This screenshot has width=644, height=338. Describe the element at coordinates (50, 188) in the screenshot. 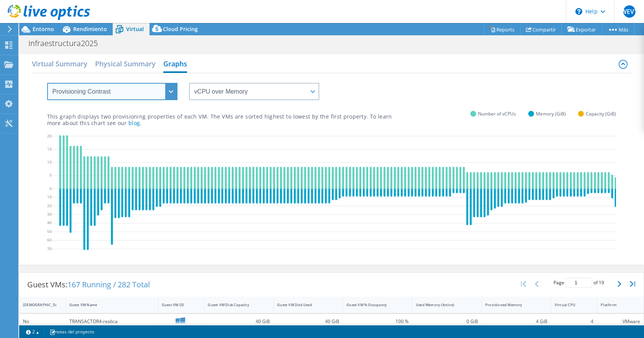

I see `text: 0` at that location.